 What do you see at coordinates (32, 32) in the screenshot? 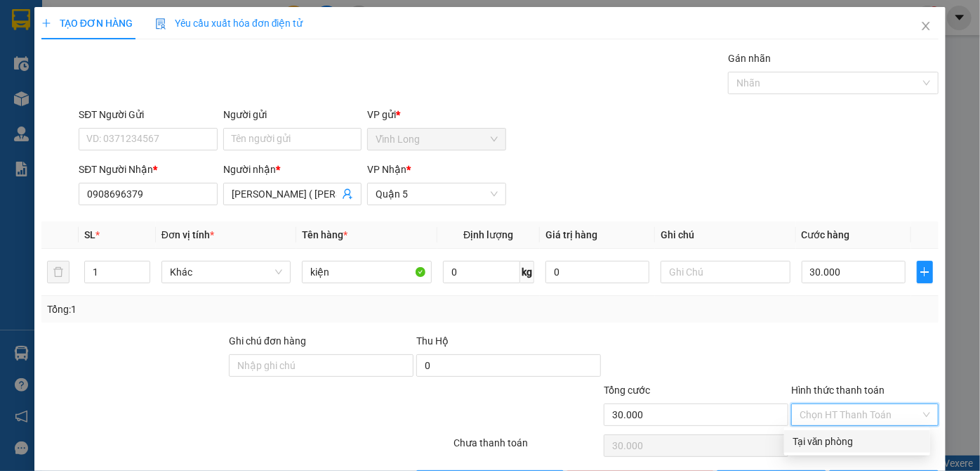
I see `img: logo.jpg` at bounding box center [32, 32].